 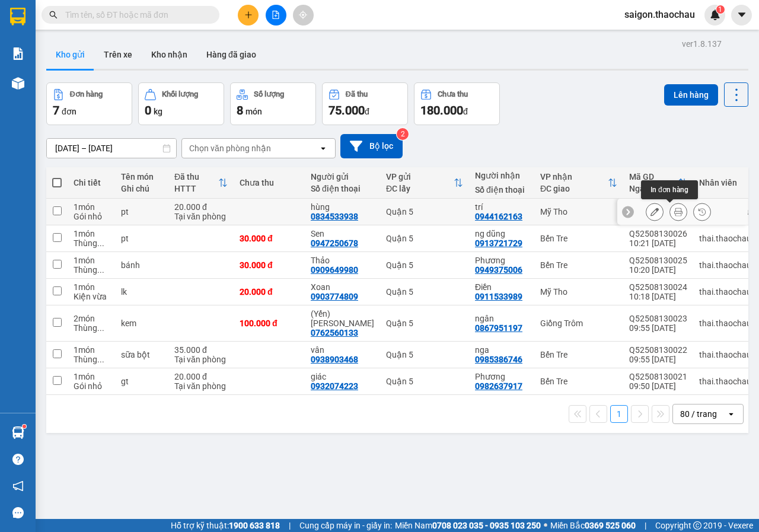 I want to click on div: Số lượng, so click(x=269, y=94).